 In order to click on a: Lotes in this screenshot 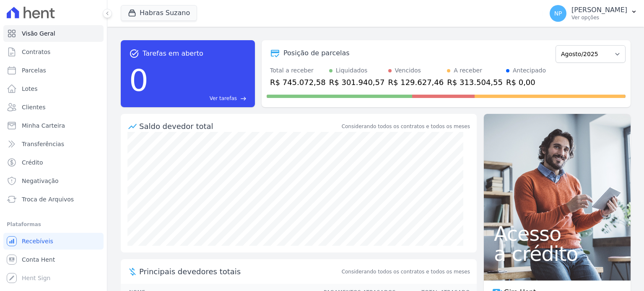, I will do `click(53, 89)`.